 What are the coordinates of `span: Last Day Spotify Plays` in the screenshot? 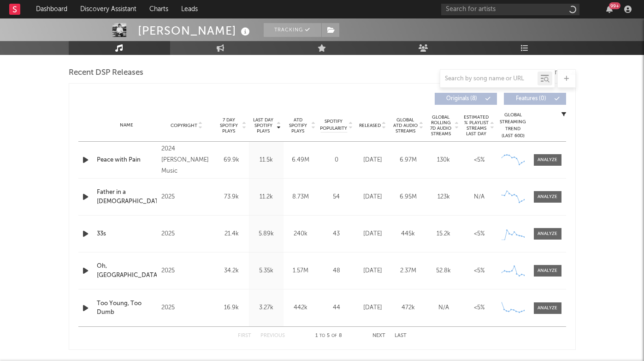 It's located at (263, 126).